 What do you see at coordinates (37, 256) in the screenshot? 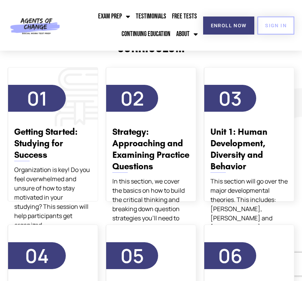
I see `span: 04` at bounding box center [37, 256].